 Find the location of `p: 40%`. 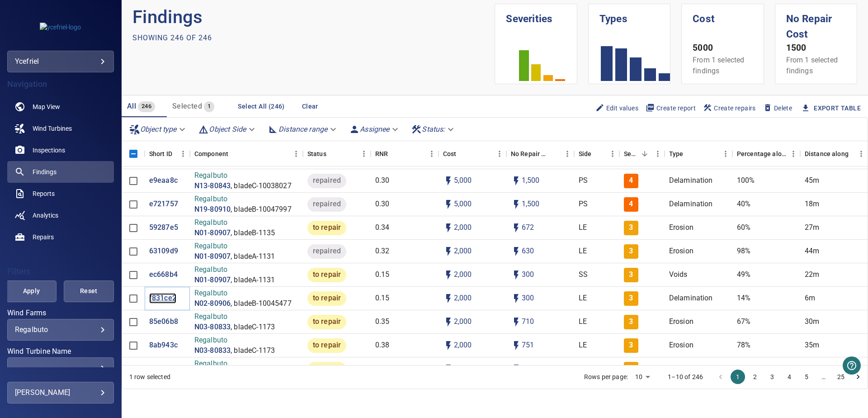

p: 40% is located at coordinates (744, 204).